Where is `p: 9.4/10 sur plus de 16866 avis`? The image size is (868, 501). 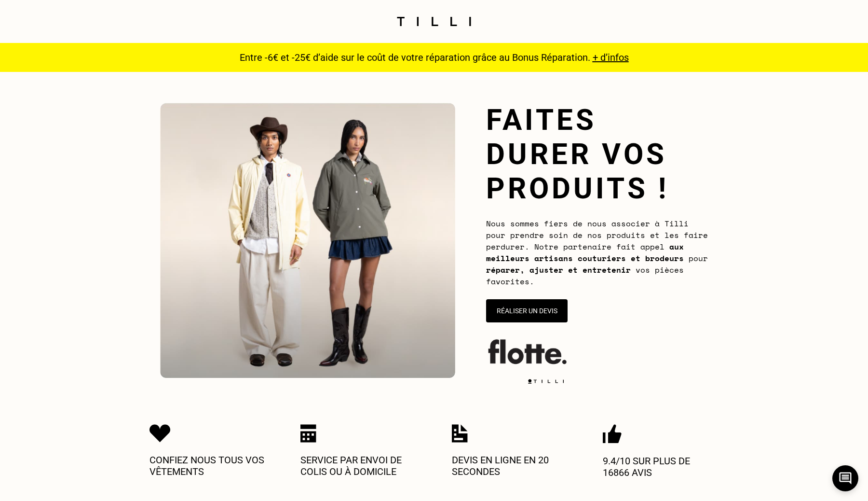
p: 9.4/10 sur plus de 16866 avis is located at coordinates (661, 467).